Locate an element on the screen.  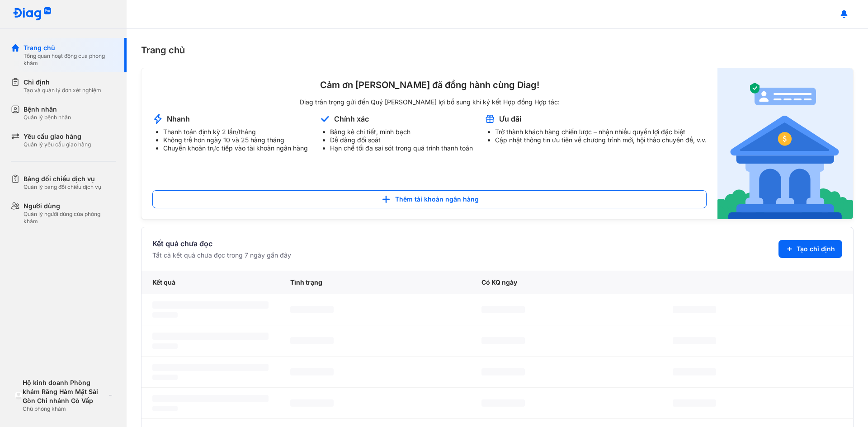
button: Thêm tài khoản ngân hàng is located at coordinates (430, 199).